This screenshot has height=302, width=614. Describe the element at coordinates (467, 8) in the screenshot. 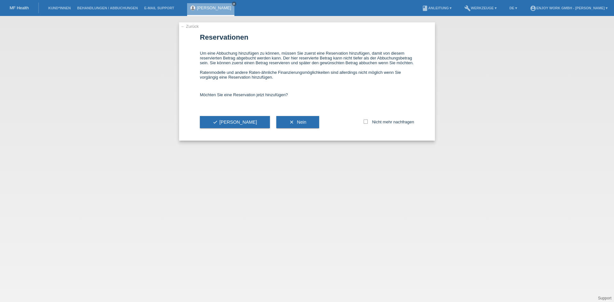

I see `i: build` at that location.